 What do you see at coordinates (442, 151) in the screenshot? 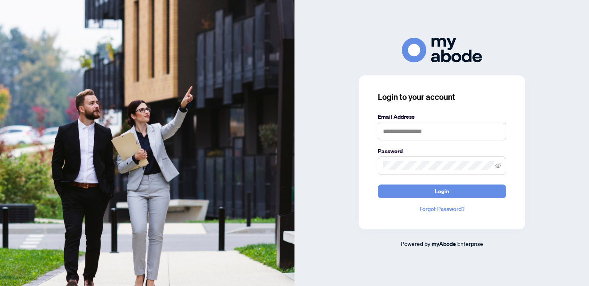
I see `label: Password` at bounding box center [442, 151].